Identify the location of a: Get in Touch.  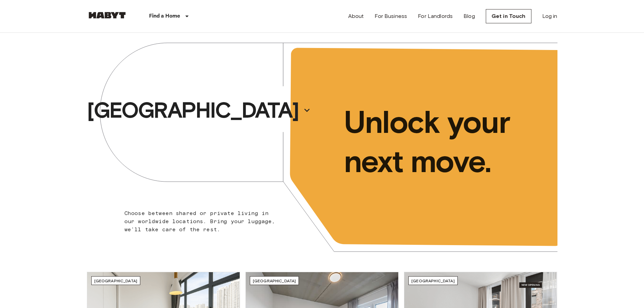
(509, 16).